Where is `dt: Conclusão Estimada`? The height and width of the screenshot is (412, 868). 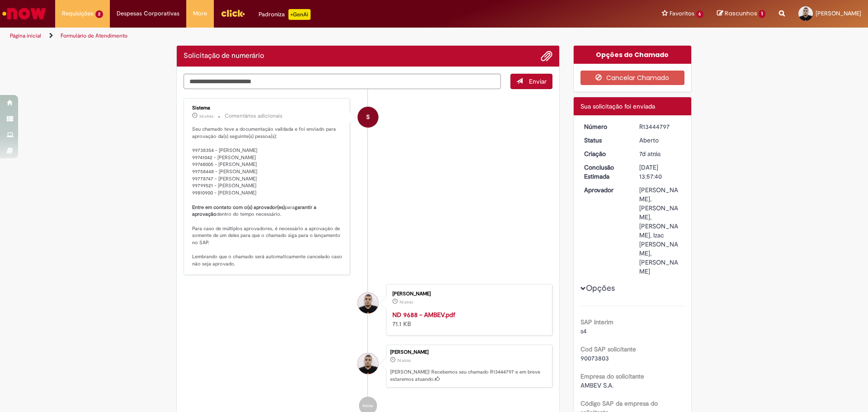
dt: Conclusão Estimada is located at coordinates (605, 172).